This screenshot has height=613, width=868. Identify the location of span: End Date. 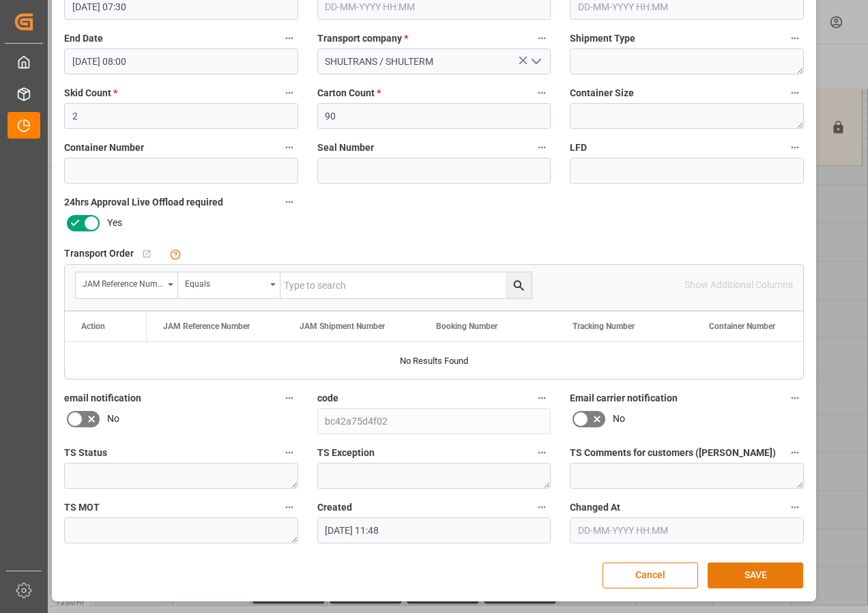
(84, 38).